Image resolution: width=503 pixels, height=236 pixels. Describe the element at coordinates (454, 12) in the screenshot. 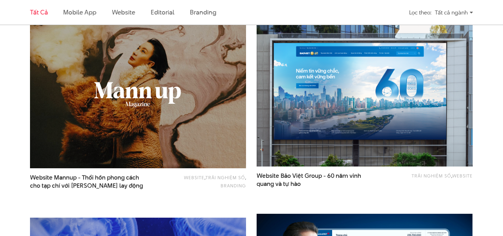

I see `div: Tất cả ngành` at that location.